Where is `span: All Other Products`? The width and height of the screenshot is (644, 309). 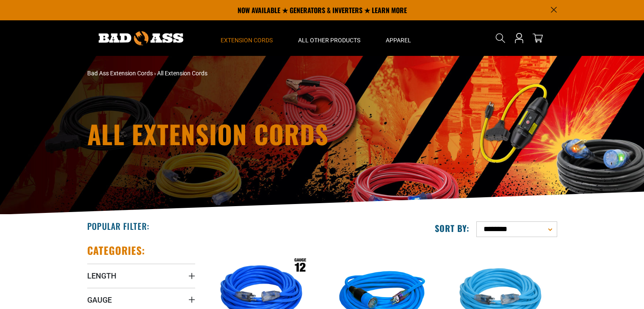 span: All Other Products is located at coordinates (329, 40).